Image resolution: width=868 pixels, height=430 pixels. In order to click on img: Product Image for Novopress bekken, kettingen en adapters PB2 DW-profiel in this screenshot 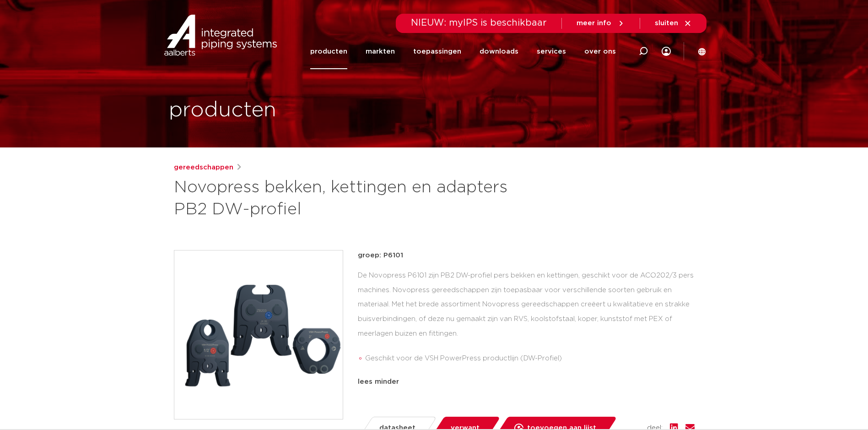, I will do `click(258, 335)`.